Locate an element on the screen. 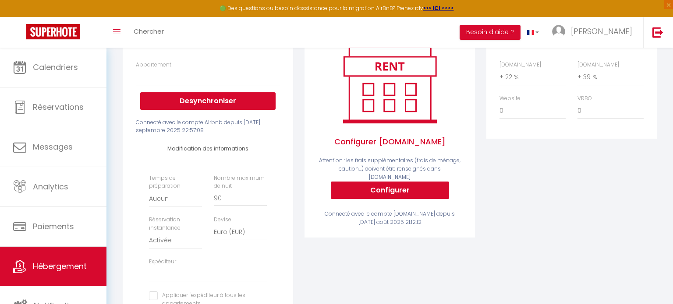  strong: >>> ICI <<<< is located at coordinates (438, 8).